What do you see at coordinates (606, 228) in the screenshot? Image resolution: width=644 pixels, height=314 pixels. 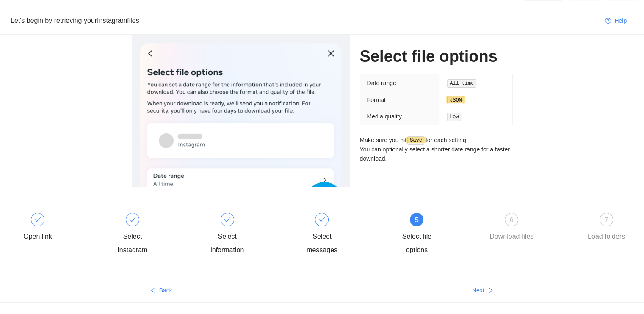 I see `div: 7Load folders` at bounding box center [606, 228].